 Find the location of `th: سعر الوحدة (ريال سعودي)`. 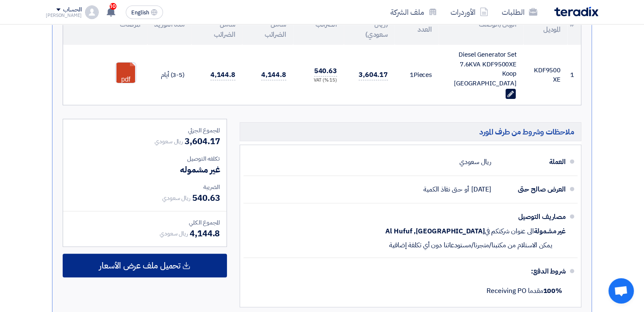

th: سعر الوحدة (ريال سعودي) is located at coordinates (369, 25).